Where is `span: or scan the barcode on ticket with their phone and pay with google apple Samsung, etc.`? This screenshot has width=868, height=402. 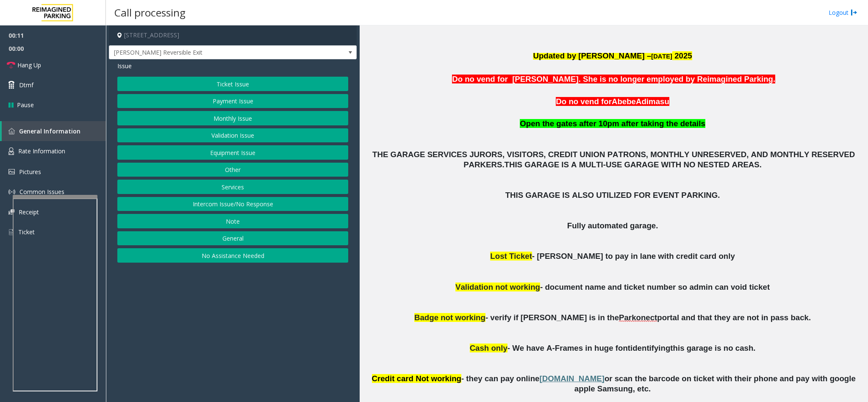
span: or scan the barcode on ticket with their phone and pay with google apple Samsung, etc. is located at coordinates (716, 384).